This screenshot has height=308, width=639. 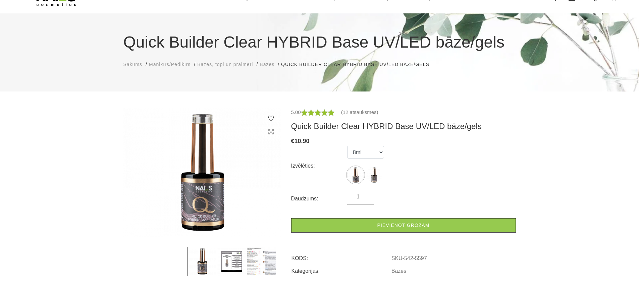 What do you see at coordinates (320, 42) in the screenshot?
I see `h1: Quick Builder Clear HYBRID Base UV/LED bāze/gels` at bounding box center [320, 42].